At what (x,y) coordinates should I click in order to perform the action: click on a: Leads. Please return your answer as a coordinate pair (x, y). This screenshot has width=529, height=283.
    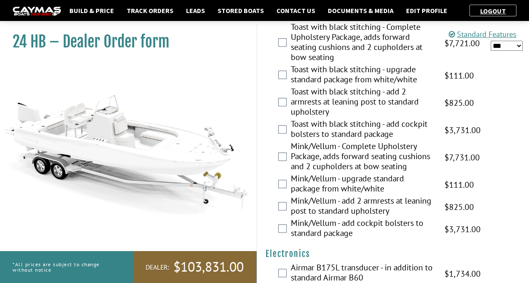
    Looking at the image, I should click on (195, 11).